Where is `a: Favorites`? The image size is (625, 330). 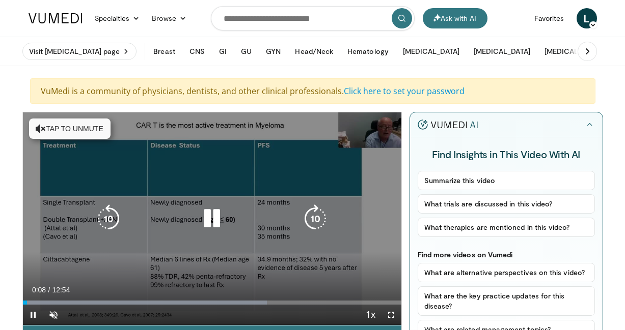 a: Favorites is located at coordinates (549, 18).